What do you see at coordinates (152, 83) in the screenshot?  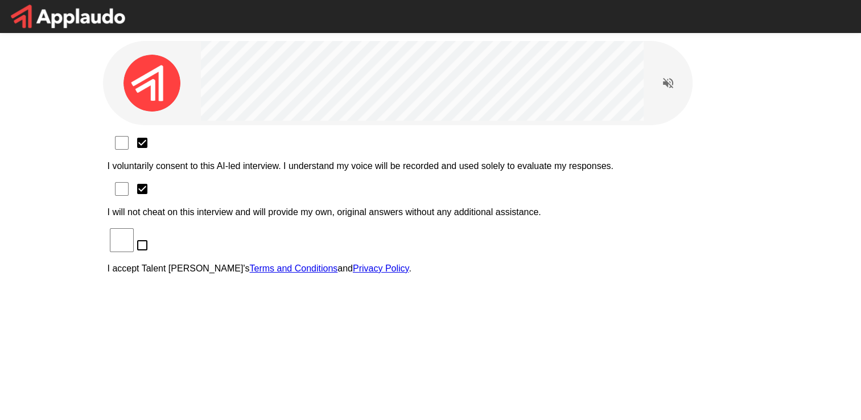 I see `img: applaudo_avatar.png` at bounding box center [152, 83].